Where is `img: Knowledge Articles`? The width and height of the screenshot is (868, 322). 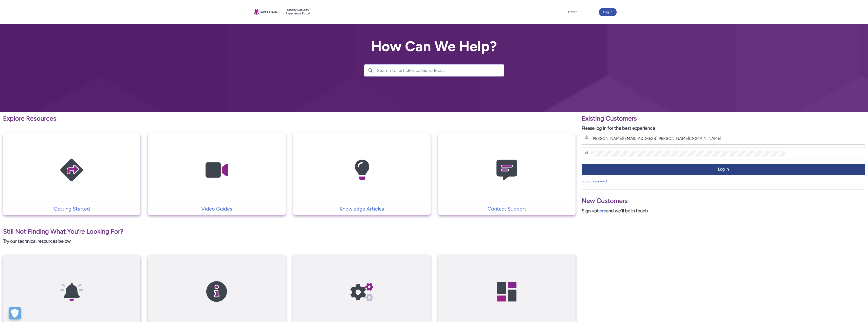 img: Knowledge Articles is located at coordinates (362, 170).